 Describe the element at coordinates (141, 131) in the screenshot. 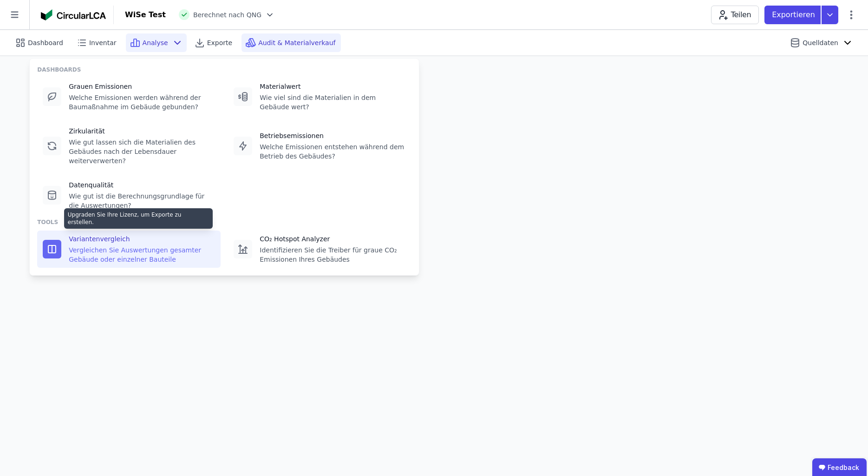

I see `div: Zirkularität` at that location.